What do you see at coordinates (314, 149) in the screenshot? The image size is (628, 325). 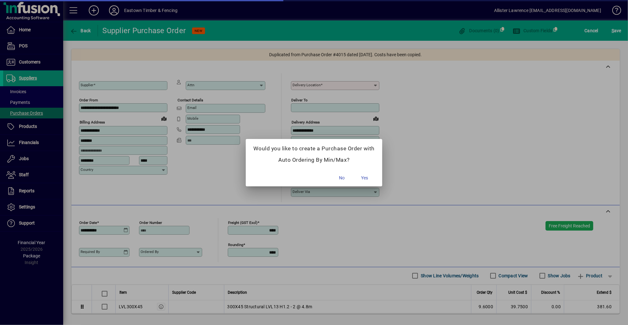 I see `h5: Would you like to create a Purchase Order with` at bounding box center [314, 149].